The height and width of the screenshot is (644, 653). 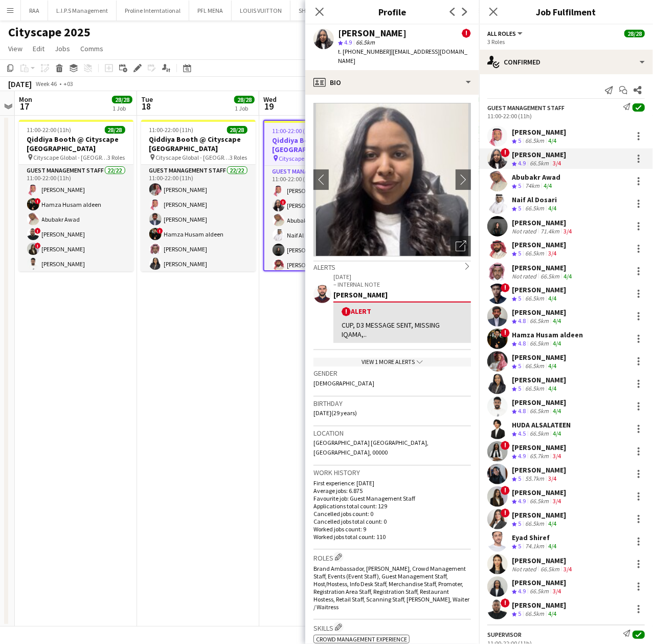 What do you see at coordinates (47, 84) in the screenshot?
I see `span: Week 46` at bounding box center [47, 84].